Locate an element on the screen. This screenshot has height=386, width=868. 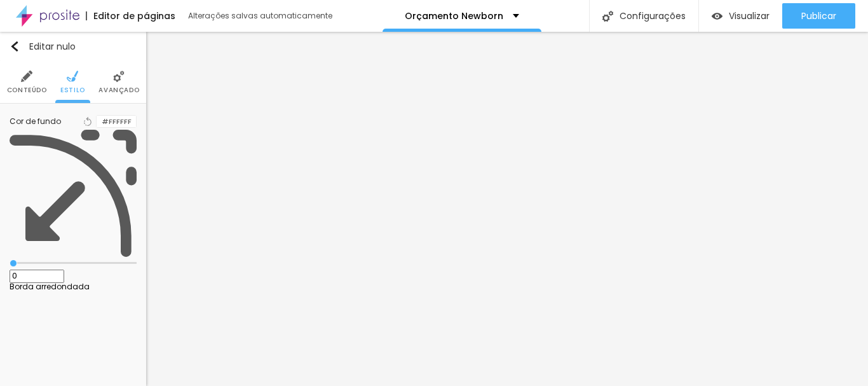
font: Alterações salvas automaticamente is located at coordinates (260, 15).